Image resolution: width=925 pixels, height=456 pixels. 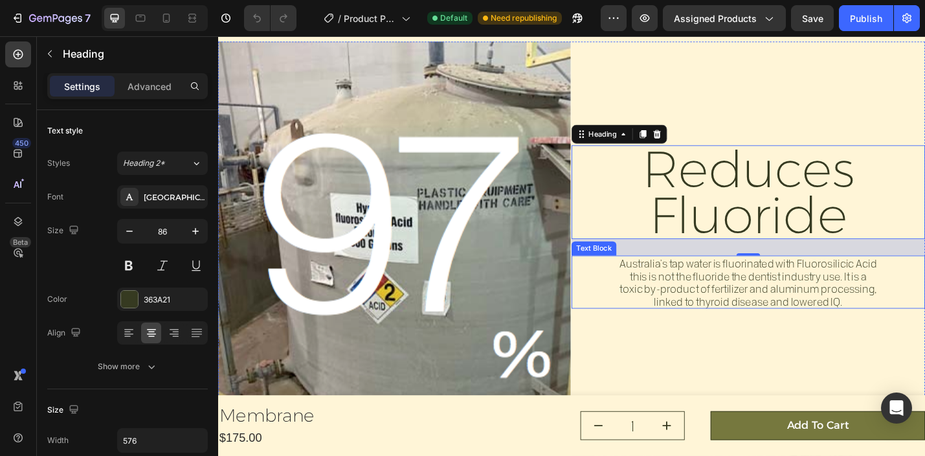 I want to click on span: Need republishing, so click(x=524, y=18).